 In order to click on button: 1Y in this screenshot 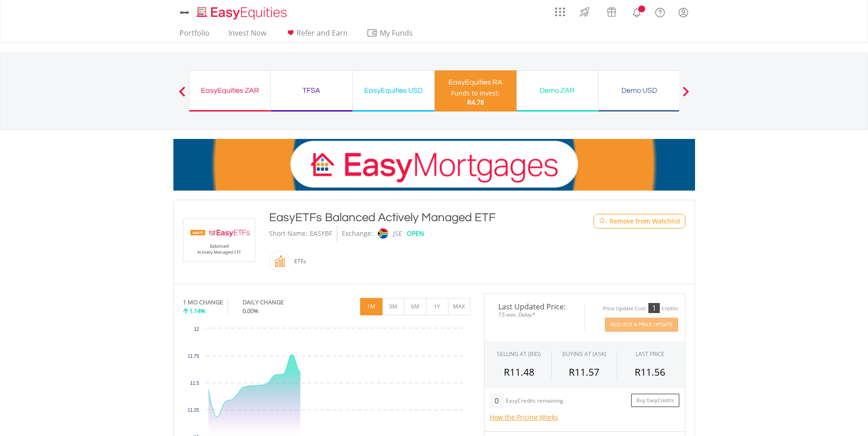, I will do `click(437, 307)`.